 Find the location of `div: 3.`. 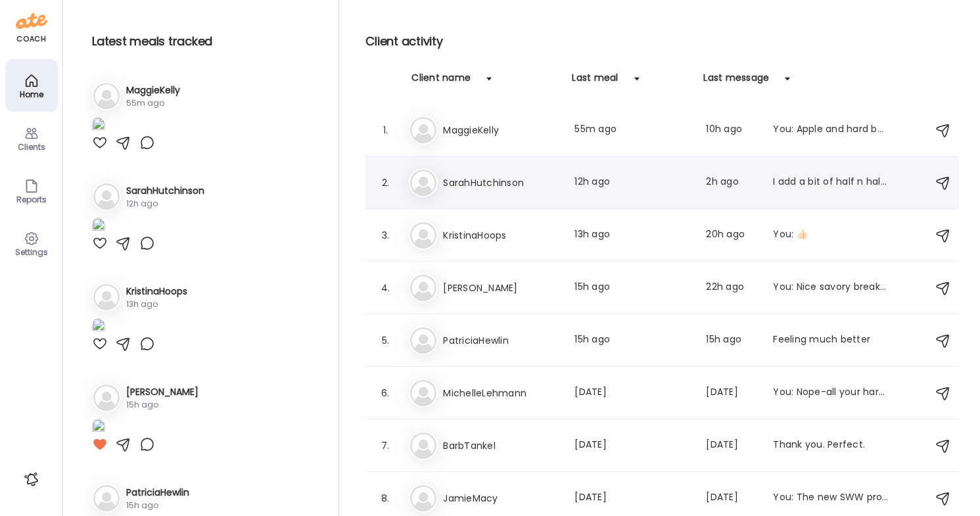

div: 3. is located at coordinates (385, 235).